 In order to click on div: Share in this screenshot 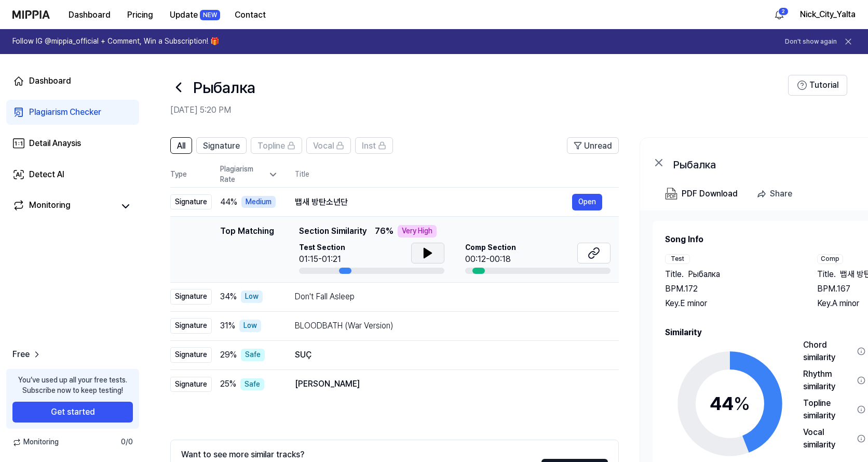, I will do `click(781, 194)`.